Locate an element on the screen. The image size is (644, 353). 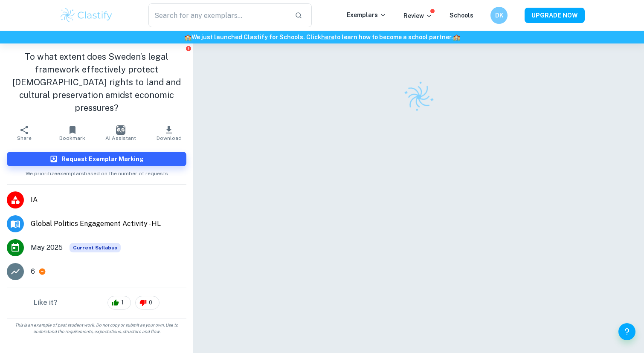
a: Schools is located at coordinates (462, 15).